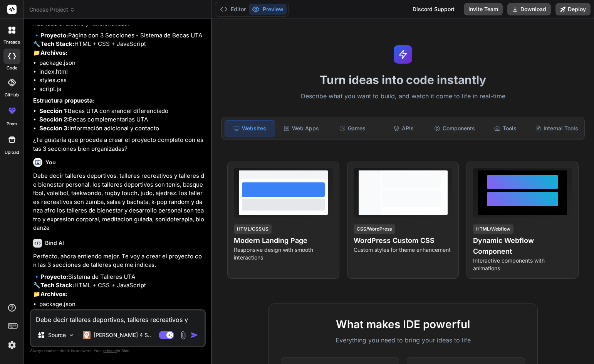 The image size is (594, 364). I want to click on div: HTML/CSS/JS, so click(253, 229).